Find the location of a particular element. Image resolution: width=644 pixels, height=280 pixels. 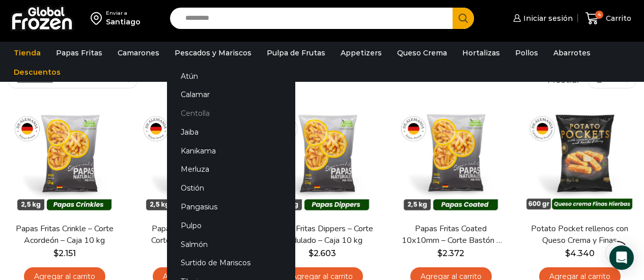

a: Appetizers is located at coordinates (361, 53).